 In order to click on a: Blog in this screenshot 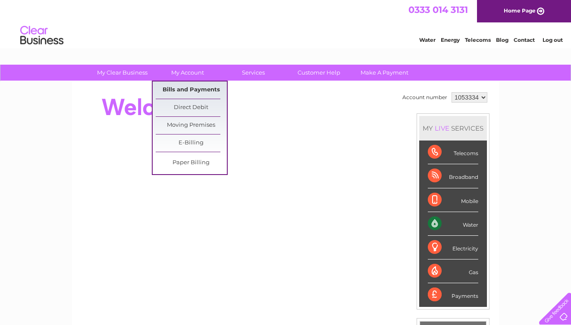, I will do `click(502, 40)`.